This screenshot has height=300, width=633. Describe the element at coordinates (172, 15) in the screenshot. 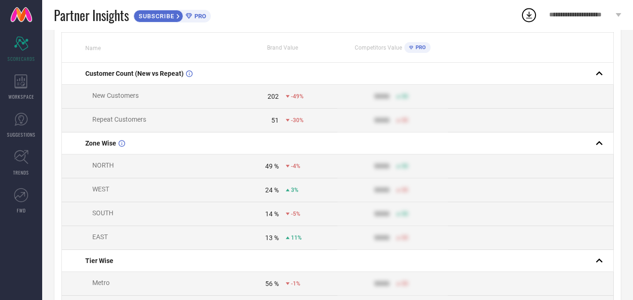

I see `a: SUBSCRIBEPRO` at that location.